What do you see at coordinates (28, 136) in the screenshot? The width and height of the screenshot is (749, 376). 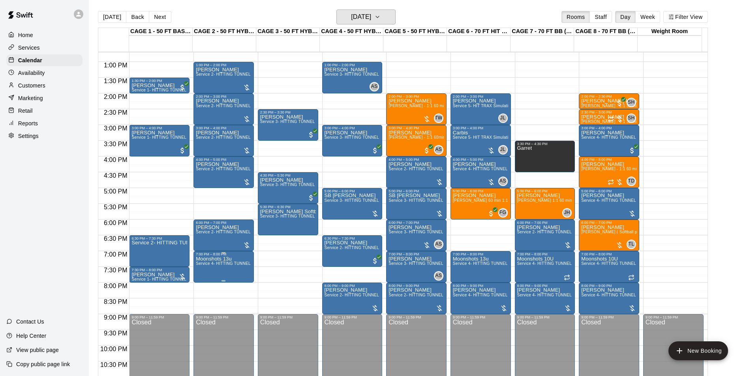 I see `p: Settings` at bounding box center [28, 136].